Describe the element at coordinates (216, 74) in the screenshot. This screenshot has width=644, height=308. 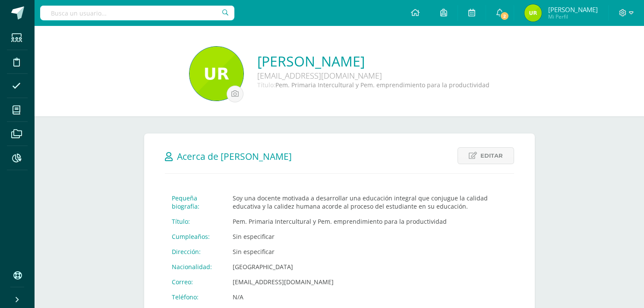
I see `img: 35fbd678131b6641bc2eda6f4dcff631.png` at that location.